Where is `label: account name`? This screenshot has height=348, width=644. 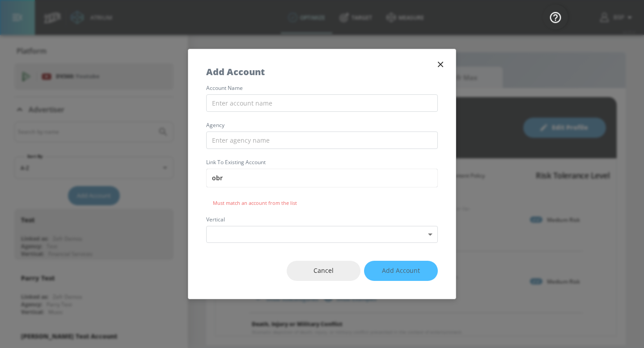
label: account name is located at coordinates (322, 88).